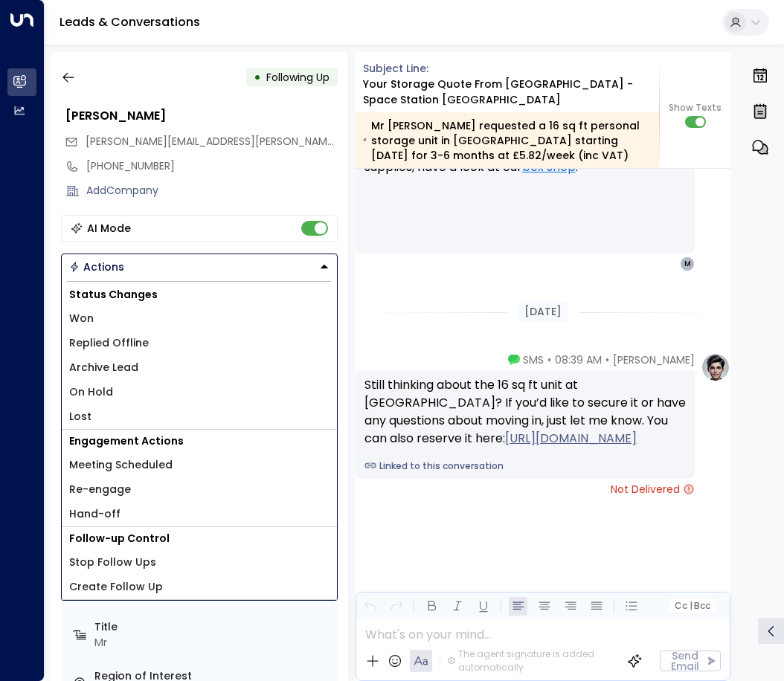 The height and width of the screenshot is (681, 784). I want to click on a: Leads & Conversations, so click(130, 22).